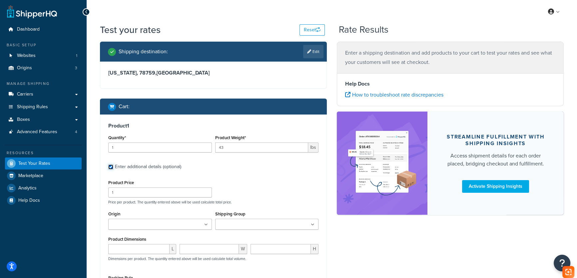 The image size is (577, 278). What do you see at coordinates (130, 30) in the screenshot?
I see `h1: Test your rates` at bounding box center [130, 30].